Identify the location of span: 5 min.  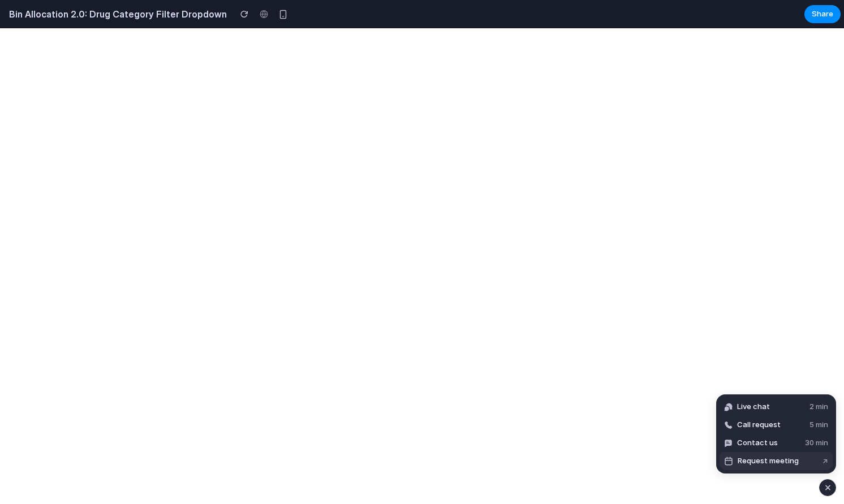
(818, 425).